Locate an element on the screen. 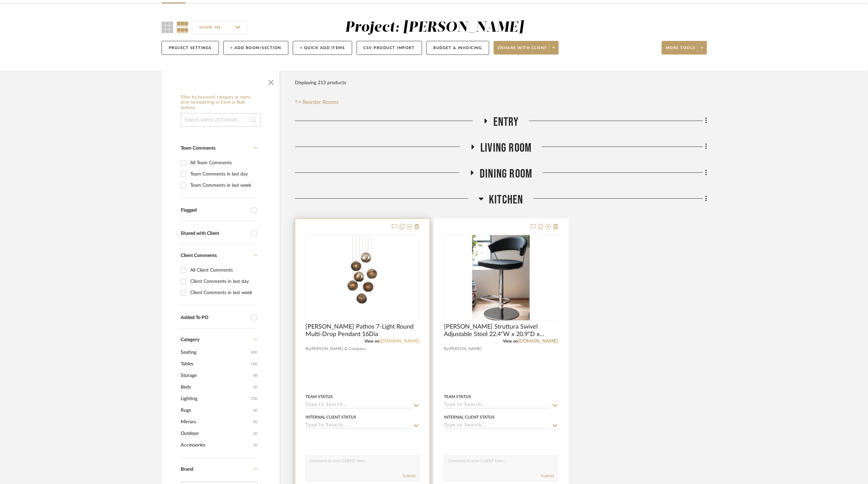 Image resolution: width=868 pixels, height=484 pixels. span: Rugs is located at coordinates (216, 410).